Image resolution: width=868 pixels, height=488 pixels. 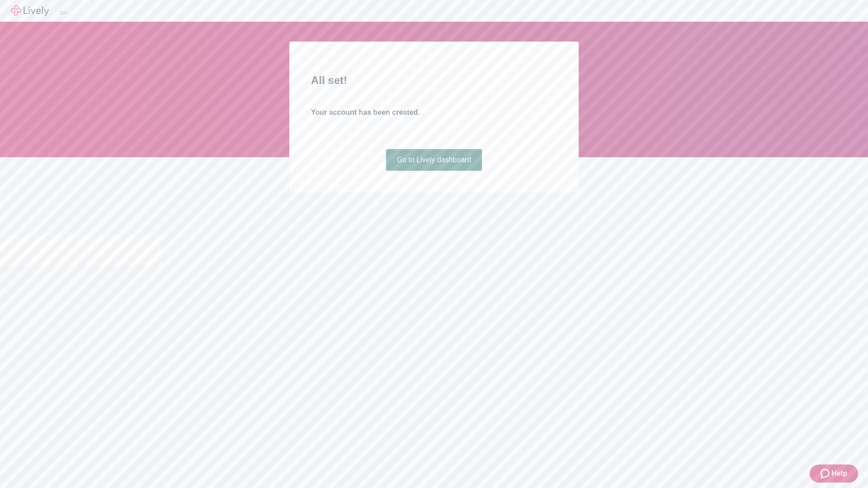 What do you see at coordinates (840, 473) in the screenshot?
I see `span: Help` at bounding box center [840, 473].